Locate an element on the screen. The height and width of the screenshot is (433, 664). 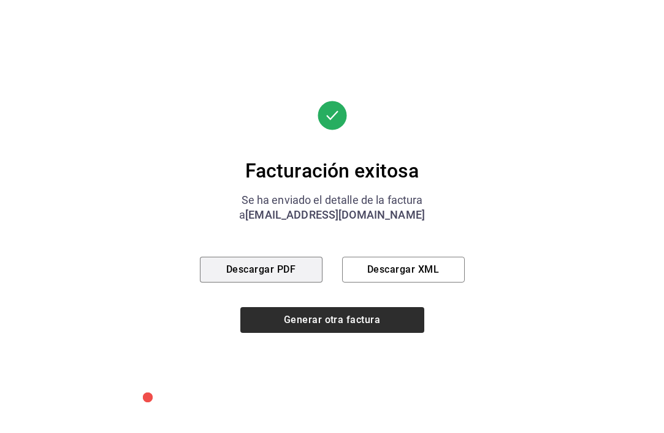
div: a is located at coordinates (333, 215).